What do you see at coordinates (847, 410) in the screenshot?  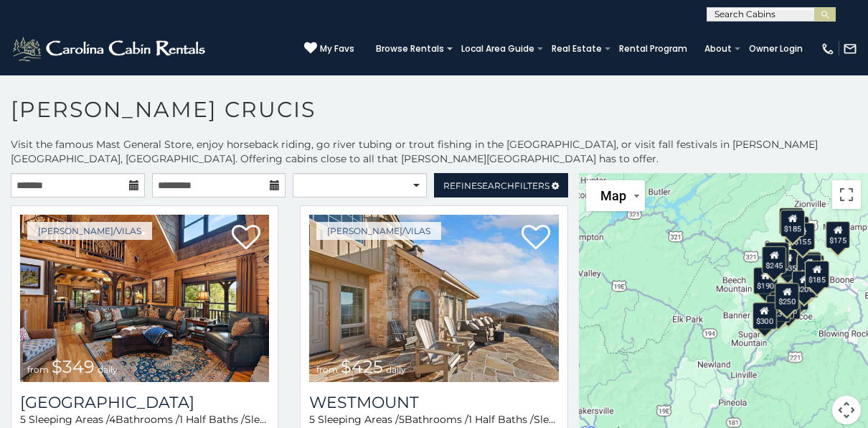 I see `button: Map camera controls` at bounding box center [847, 410].